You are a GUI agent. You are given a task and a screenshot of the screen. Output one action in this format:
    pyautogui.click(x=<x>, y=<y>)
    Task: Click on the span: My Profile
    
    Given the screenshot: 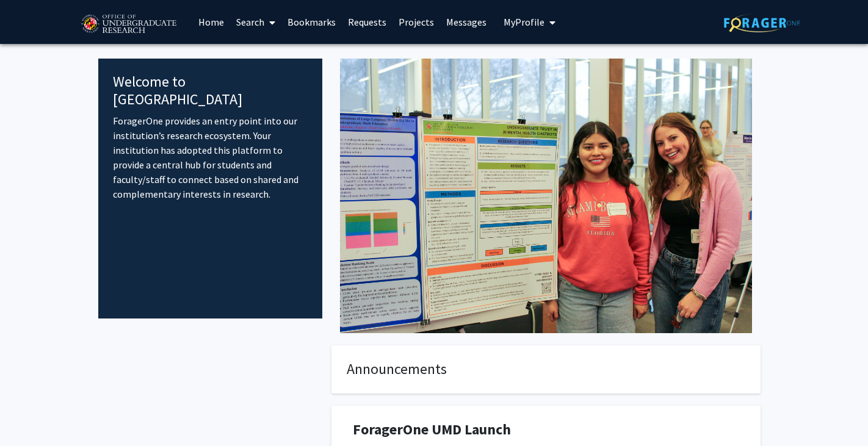 What is the action you would take?
    pyautogui.click(x=523, y=22)
    